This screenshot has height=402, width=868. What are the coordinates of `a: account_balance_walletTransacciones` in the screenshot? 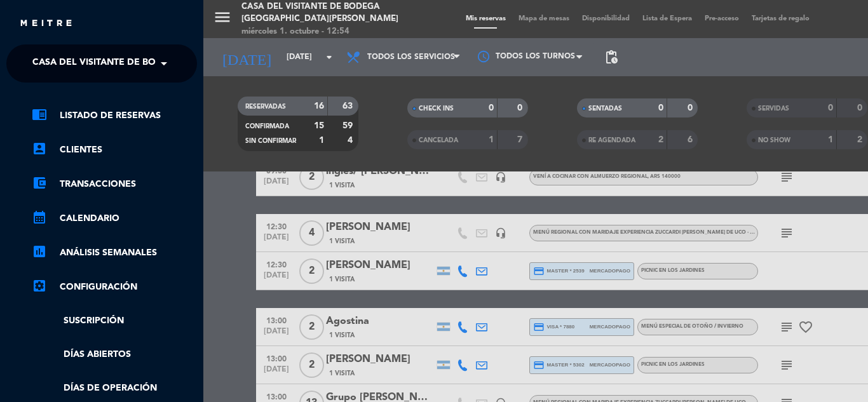 It's located at (114, 184).